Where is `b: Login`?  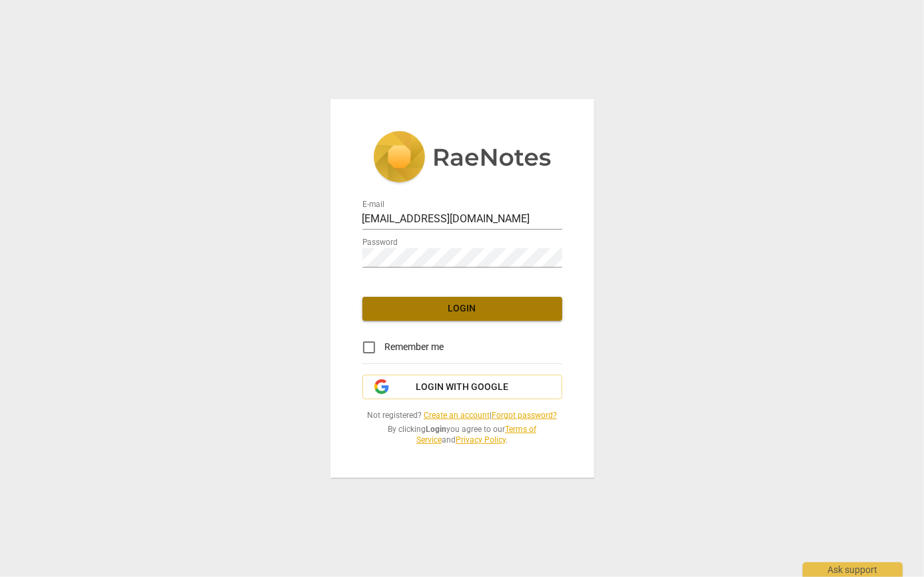
b: Login is located at coordinates (436, 430).